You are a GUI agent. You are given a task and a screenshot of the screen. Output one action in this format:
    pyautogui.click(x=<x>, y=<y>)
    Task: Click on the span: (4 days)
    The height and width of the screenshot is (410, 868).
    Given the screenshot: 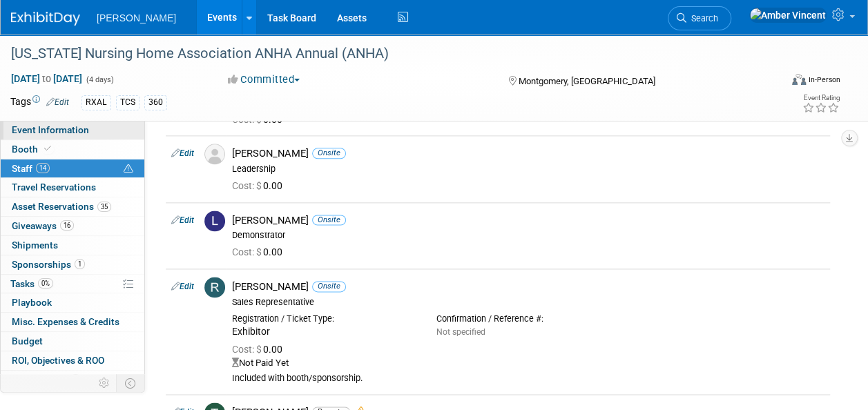 What is the action you would take?
    pyautogui.click(x=99, y=79)
    